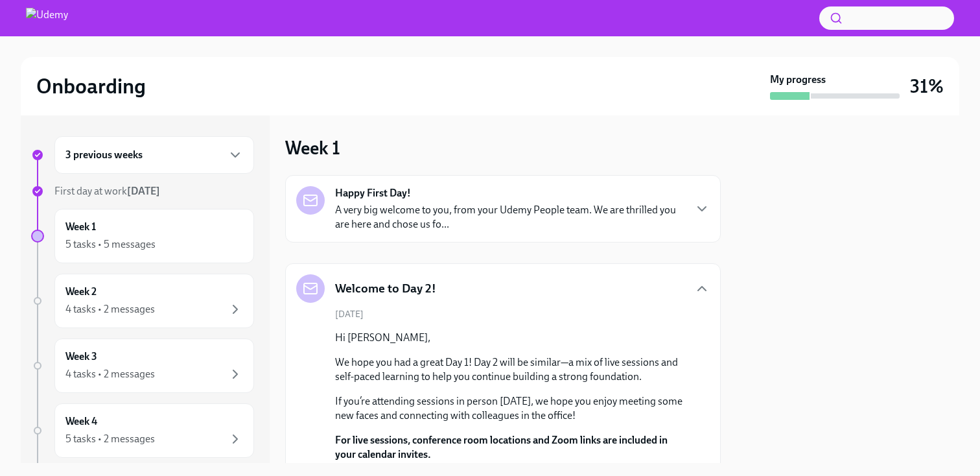  Describe the element at coordinates (312, 148) in the screenshot. I see `h3: Week 1` at that location.